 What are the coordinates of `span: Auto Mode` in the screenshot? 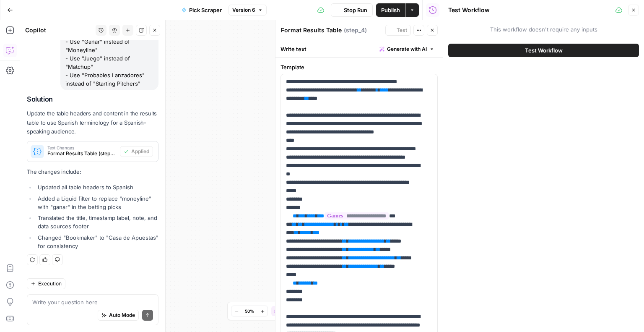 It's located at (122, 315).